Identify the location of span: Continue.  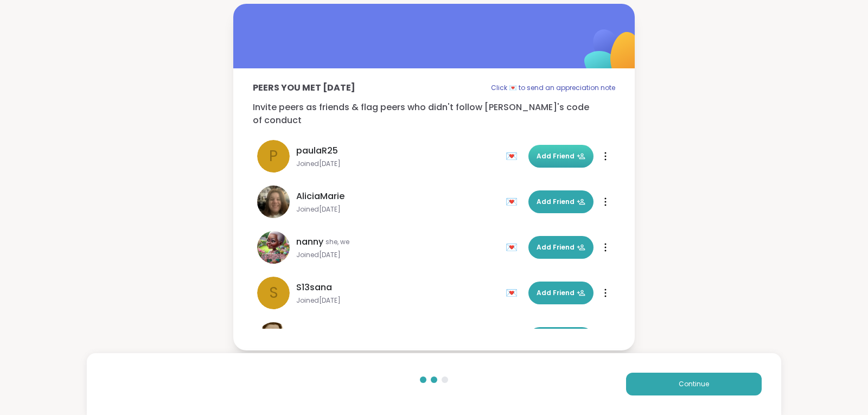
(693, 384).